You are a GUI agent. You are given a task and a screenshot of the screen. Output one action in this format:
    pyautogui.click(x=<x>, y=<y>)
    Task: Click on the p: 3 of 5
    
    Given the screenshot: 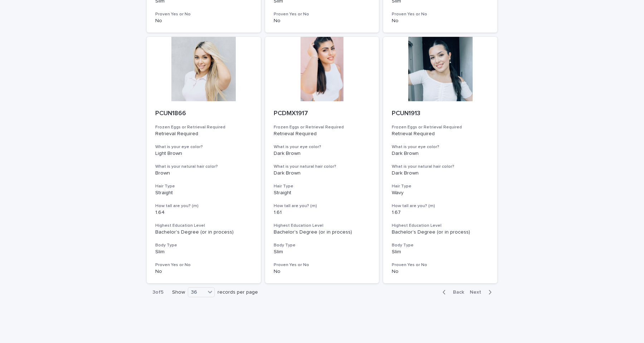 What is the action you would take?
    pyautogui.click(x=158, y=292)
    